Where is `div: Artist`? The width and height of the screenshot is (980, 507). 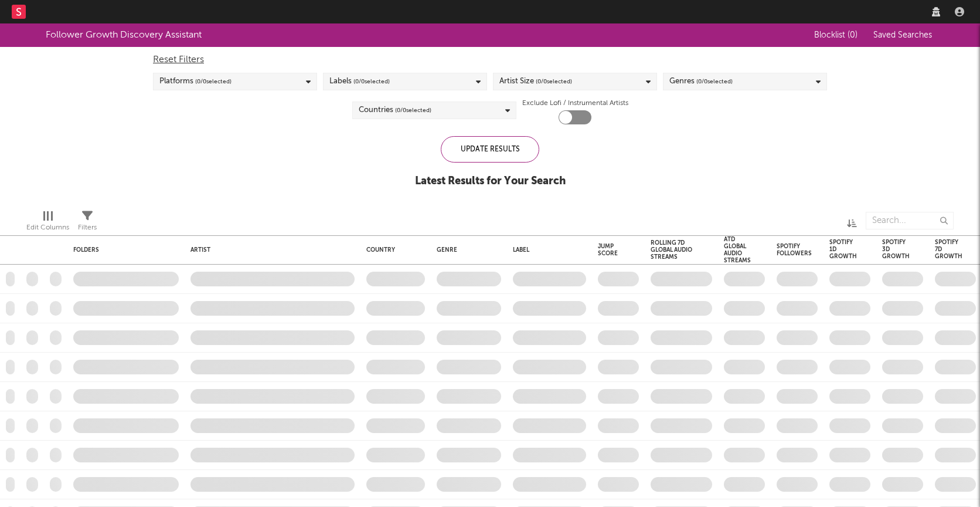 div: Artist is located at coordinates (269, 250).